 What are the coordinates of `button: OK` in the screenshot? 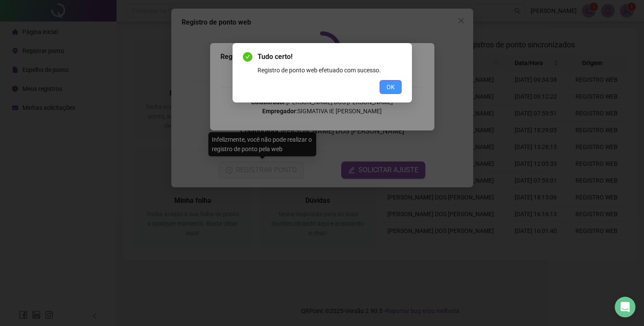 It's located at (390, 87).